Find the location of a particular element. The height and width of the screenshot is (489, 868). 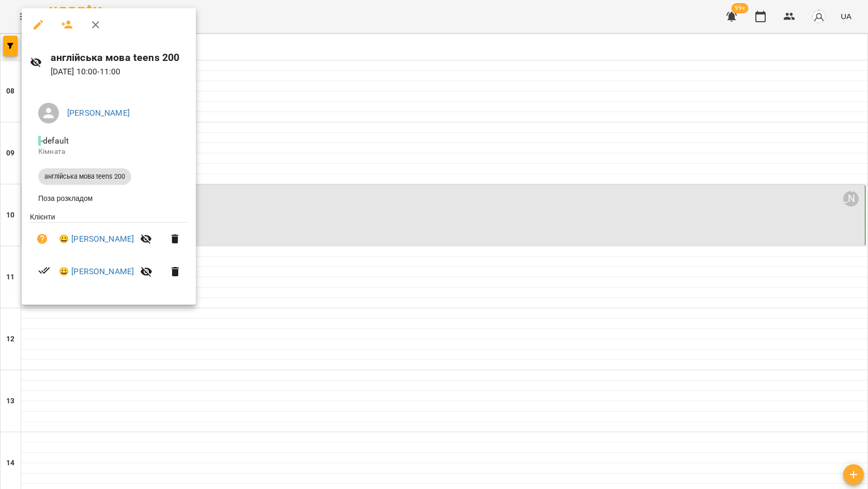

p: Кімната is located at coordinates (109, 152).